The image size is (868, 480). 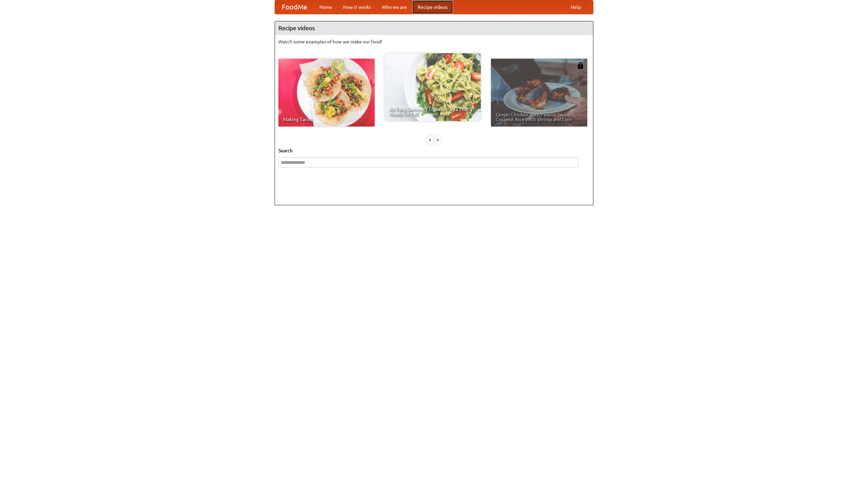 I want to click on a: An Easy, Summery Tomato Pasta That's Ready for Fall, so click(x=433, y=87).